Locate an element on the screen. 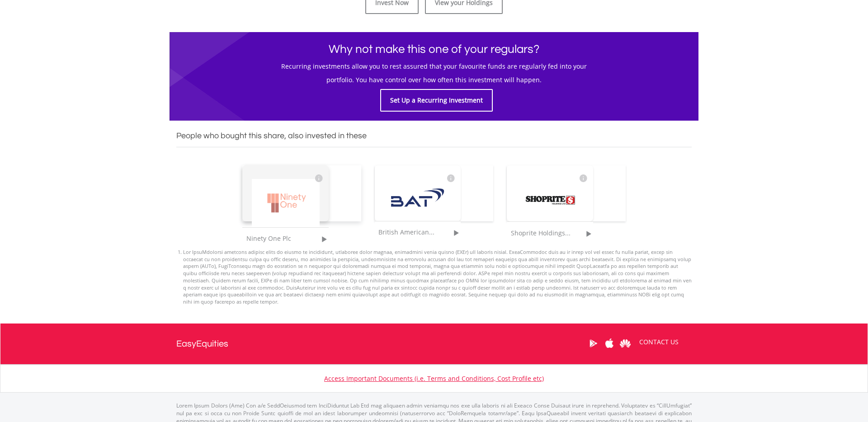 The image size is (868, 422). a: EasyEquities is located at coordinates (202, 344).